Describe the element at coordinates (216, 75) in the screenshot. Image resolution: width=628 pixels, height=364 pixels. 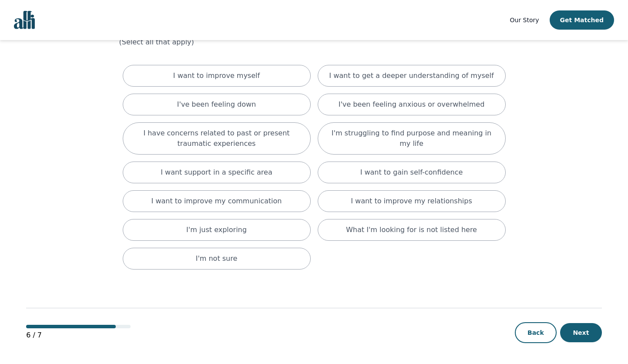
I see `p: I want to improve myself` at that location.